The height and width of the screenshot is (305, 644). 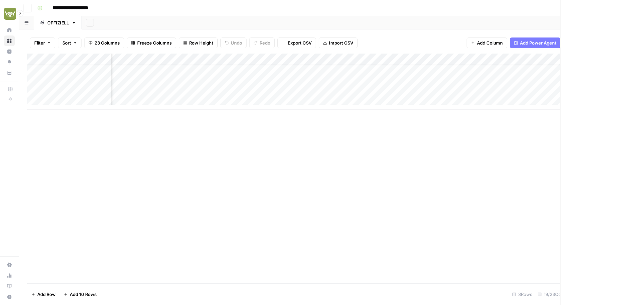 What do you see at coordinates (9, 286) in the screenshot?
I see `a: Learning Hub` at bounding box center [9, 286].